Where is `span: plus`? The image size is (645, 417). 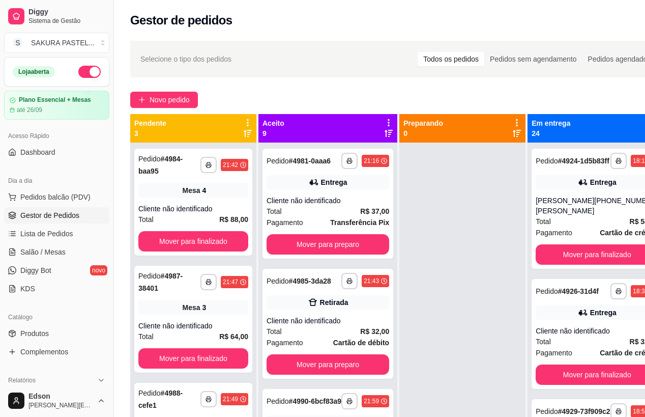 span: plus is located at coordinates (142, 100).